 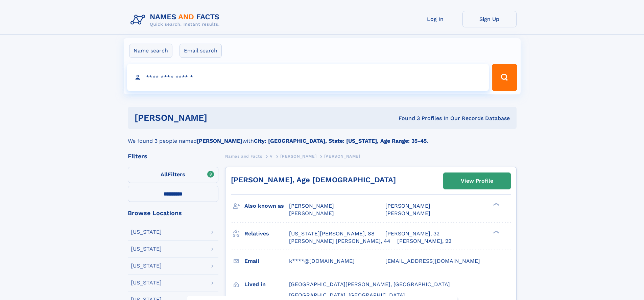 What do you see at coordinates (173, 175) in the screenshot?
I see `label: Filters` at bounding box center [173, 175].